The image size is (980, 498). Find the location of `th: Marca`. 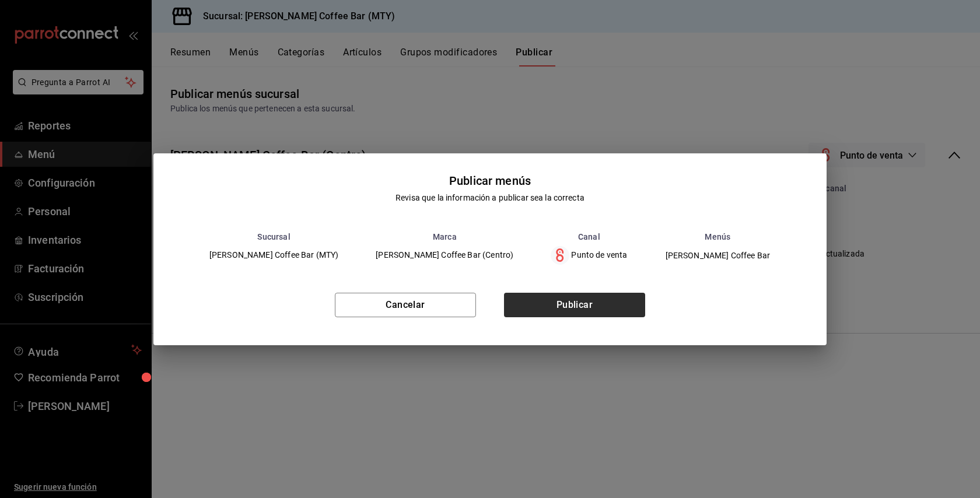

th: Marca is located at coordinates (445, 237).